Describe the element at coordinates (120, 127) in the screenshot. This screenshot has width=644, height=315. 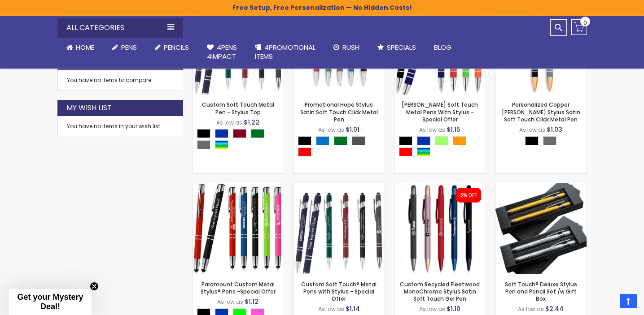
I see `div: You have no items in your wish list.` at that location.